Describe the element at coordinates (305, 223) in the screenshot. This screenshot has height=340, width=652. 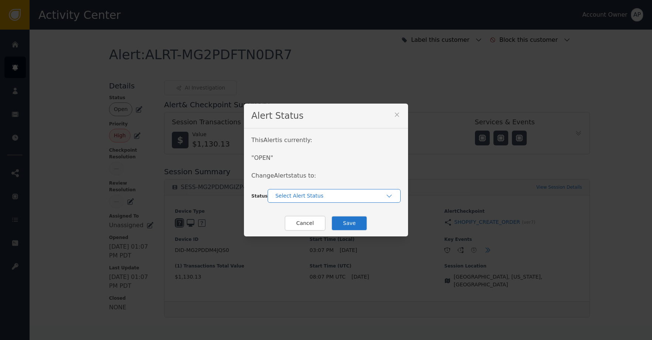
I see `button: Cancel` at that location.